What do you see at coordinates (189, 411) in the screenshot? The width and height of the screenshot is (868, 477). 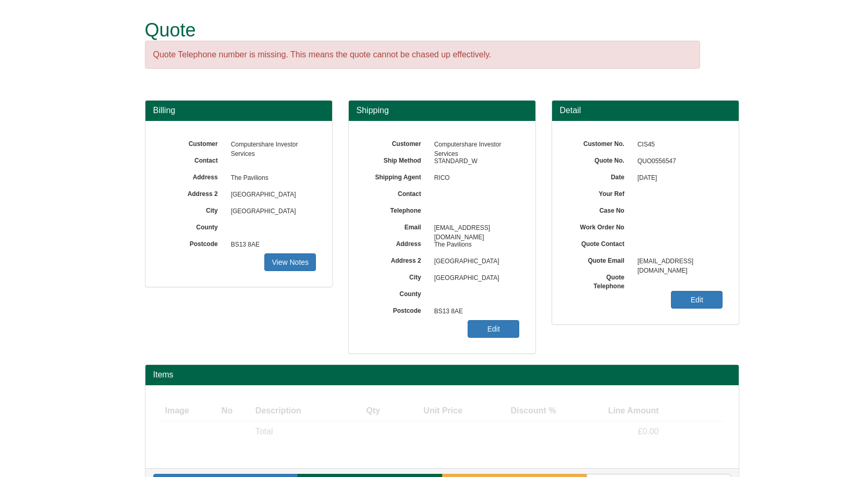 I see `th: Image` at bounding box center [189, 411].